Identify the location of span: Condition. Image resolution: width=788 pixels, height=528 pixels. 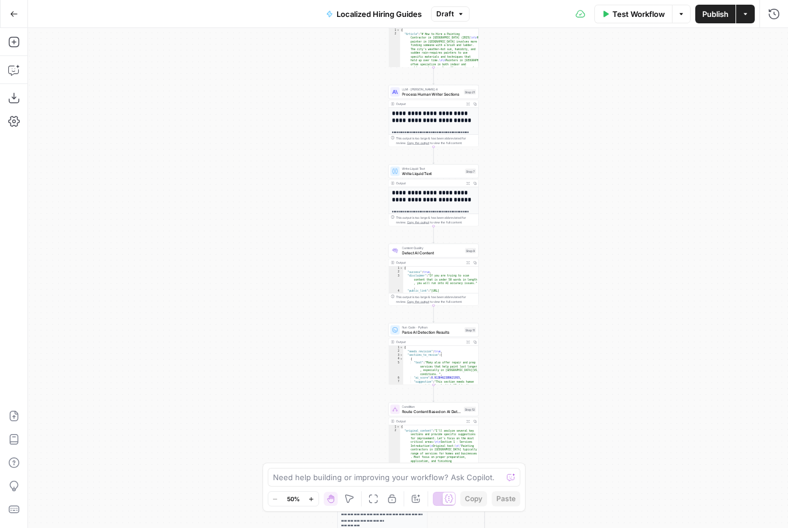
(432, 407).